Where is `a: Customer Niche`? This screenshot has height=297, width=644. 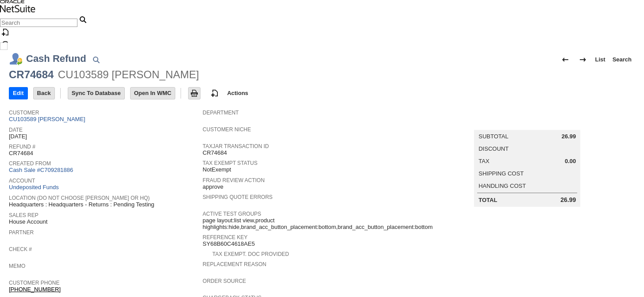
a: Customer Niche is located at coordinates (226, 129).